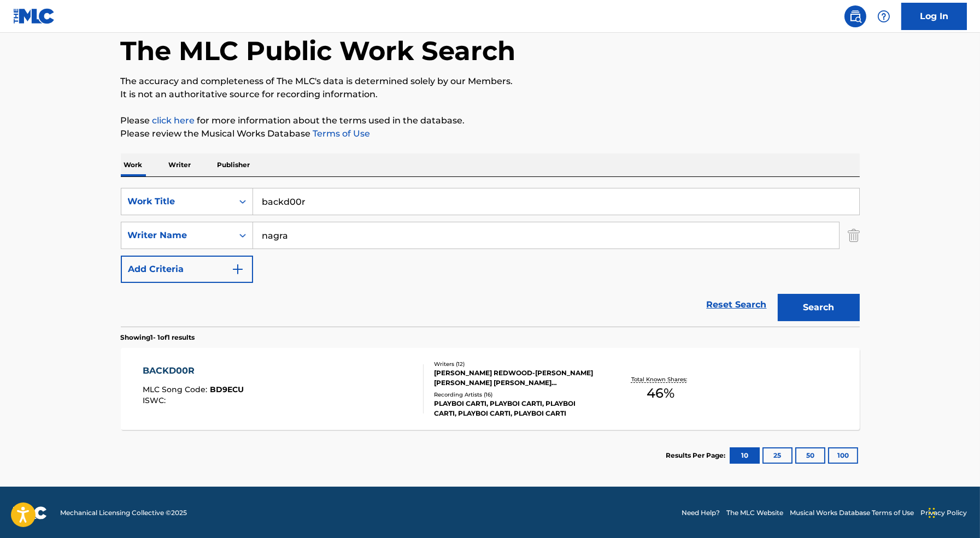 This screenshot has height=538, width=980. I want to click on button: Add Criteria, so click(187, 269).